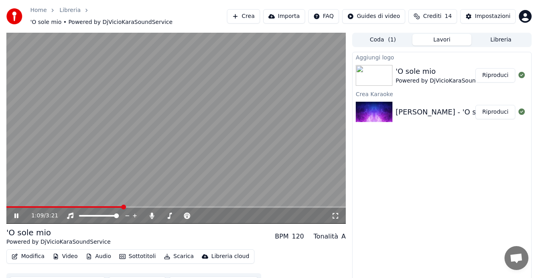  Describe the element at coordinates (487, 16) in the screenshot. I see `button: Impostazioni` at that location.